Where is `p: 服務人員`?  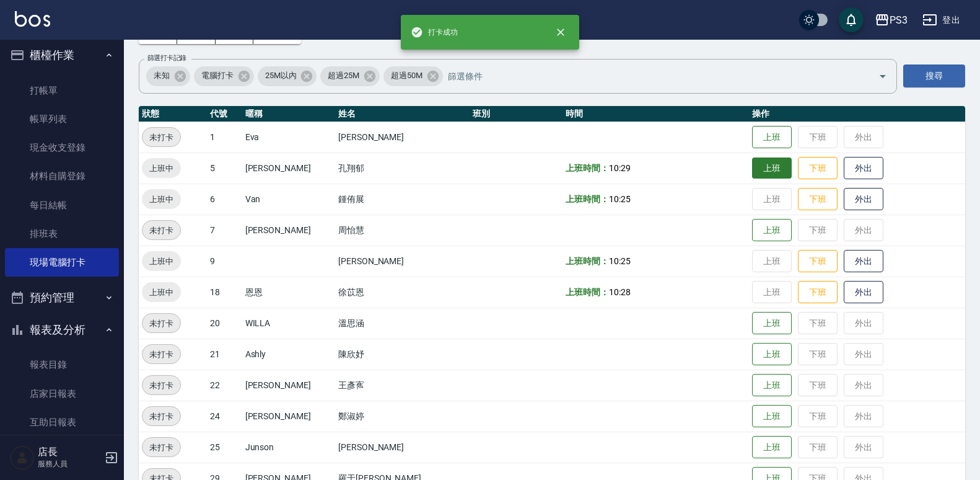 p: 服務人員 is located at coordinates (69, 464).